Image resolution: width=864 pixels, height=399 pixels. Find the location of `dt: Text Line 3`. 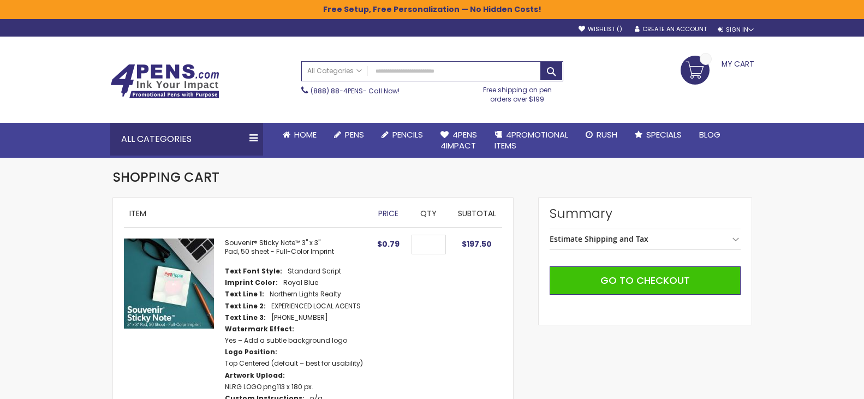

dt: Text Line 3 is located at coordinates (245, 318).